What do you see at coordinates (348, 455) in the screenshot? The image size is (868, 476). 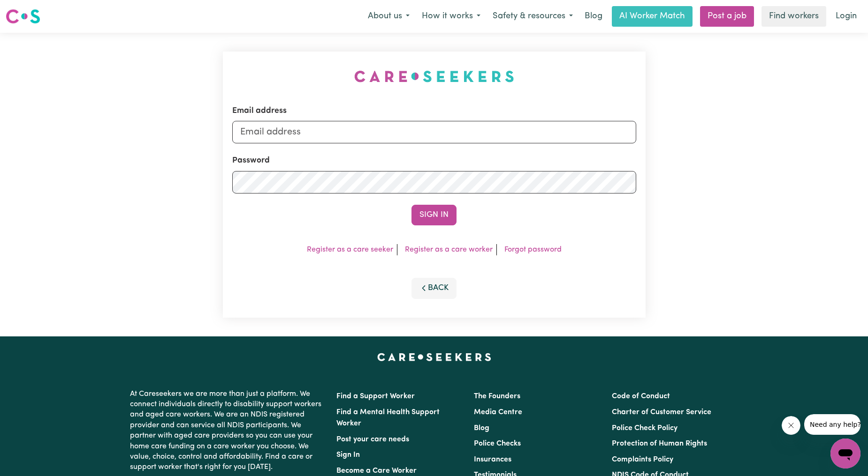 I see `a: Sign In` at bounding box center [348, 455].